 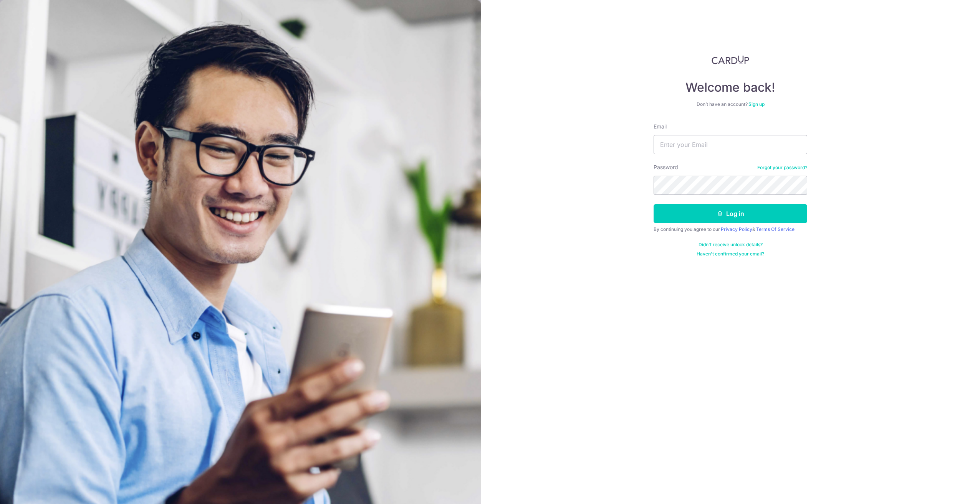 I want to click on a: Sign up, so click(x=756, y=104).